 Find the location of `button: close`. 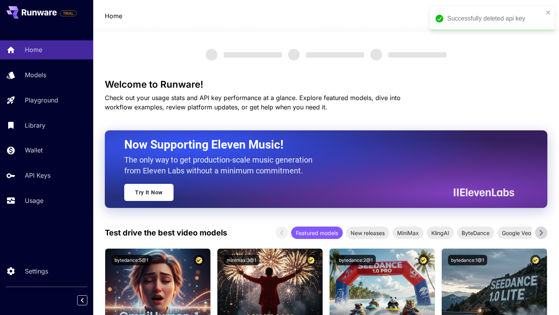

button: close is located at coordinates (549, 12).